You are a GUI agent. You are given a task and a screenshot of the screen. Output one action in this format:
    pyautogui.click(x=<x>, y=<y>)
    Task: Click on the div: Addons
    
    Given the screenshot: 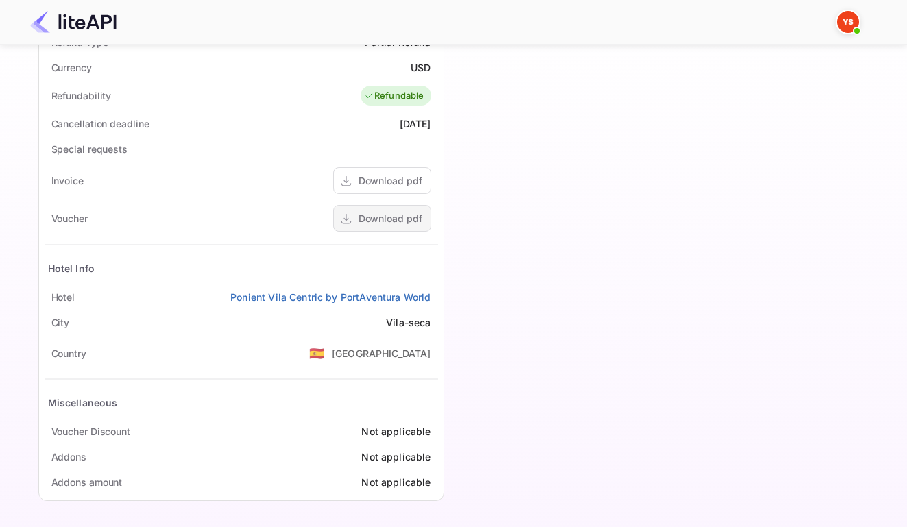 What is the action you would take?
    pyautogui.click(x=69, y=456)
    